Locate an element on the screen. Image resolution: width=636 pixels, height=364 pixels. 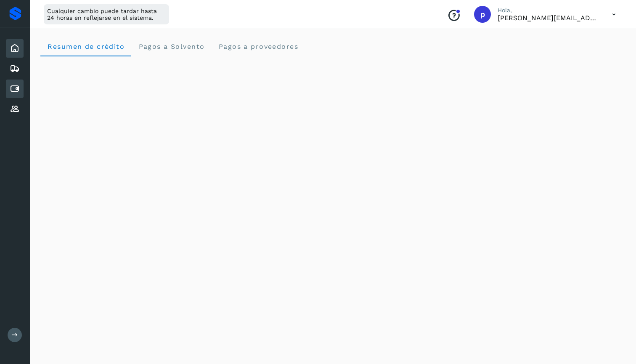
span: Resumen de crédito is located at coordinates (86, 46).